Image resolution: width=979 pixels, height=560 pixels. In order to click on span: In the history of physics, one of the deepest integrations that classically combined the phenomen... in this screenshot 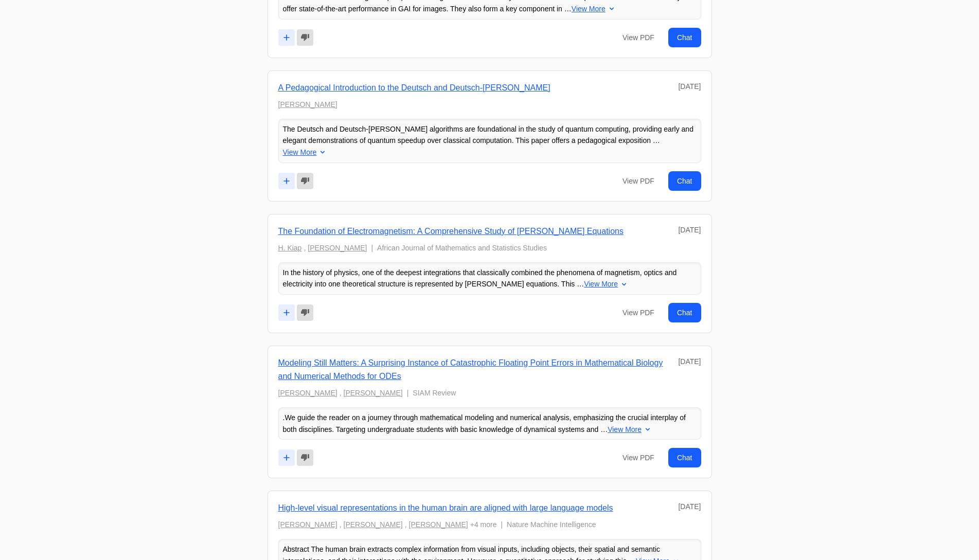, I will do `click(480, 279)`.